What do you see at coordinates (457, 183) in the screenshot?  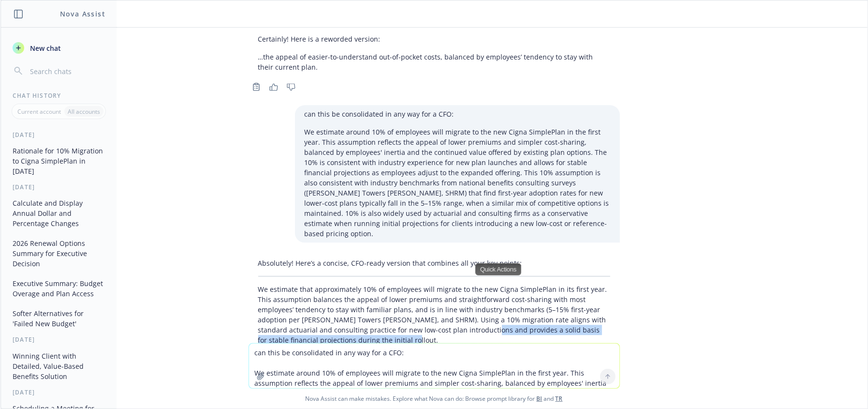 I see `p: We estimate around 10% of employees will migrate to the new Cigna SimplePlan in the first year. T...` at bounding box center [457, 183].